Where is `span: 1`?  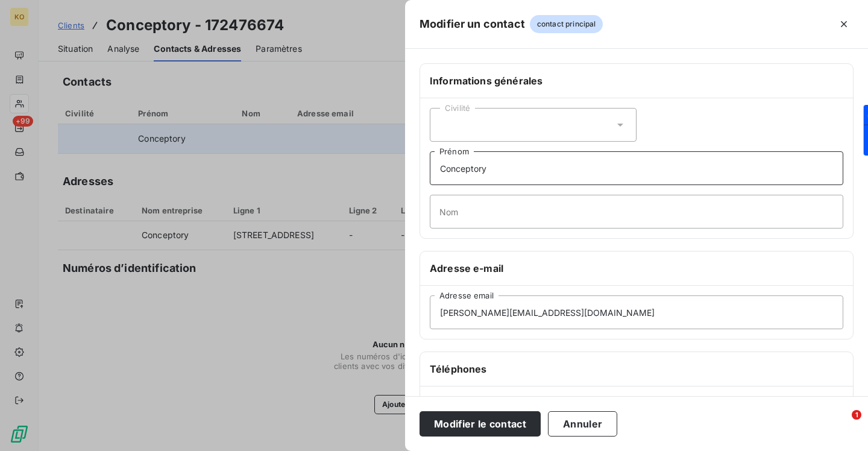
span: 1 is located at coordinates (857, 415).